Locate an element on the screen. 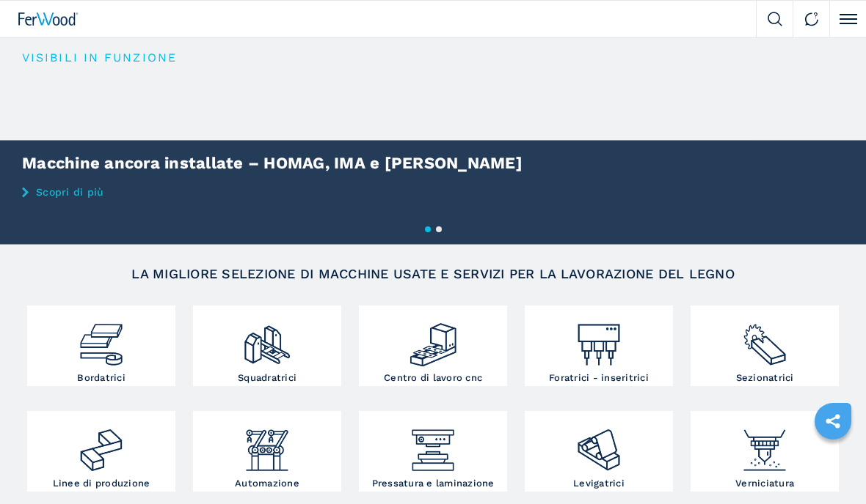 The image size is (866, 504). a: Pressatura e laminazione is located at coordinates (433, 452).